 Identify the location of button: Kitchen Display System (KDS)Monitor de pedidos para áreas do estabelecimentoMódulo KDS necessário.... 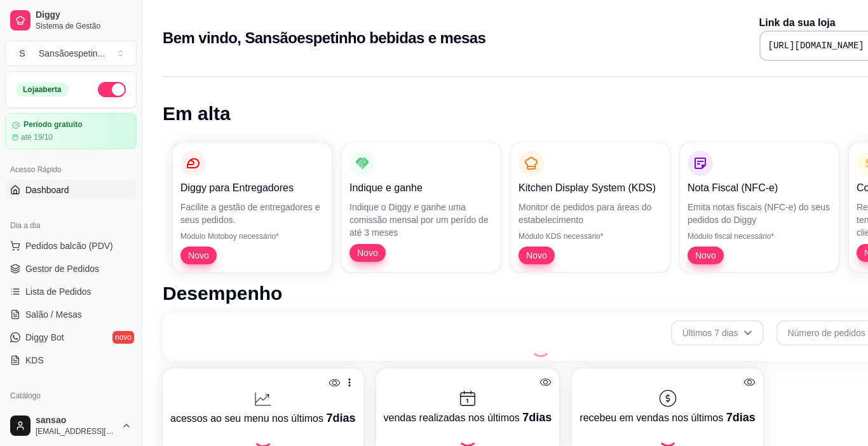
(590, 207).